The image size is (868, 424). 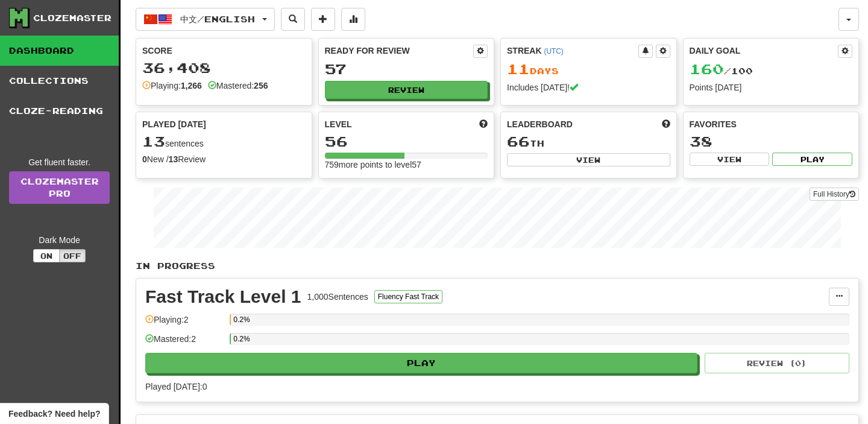 I want to click on div: Get fluent faster., so click(x=59, y=162).